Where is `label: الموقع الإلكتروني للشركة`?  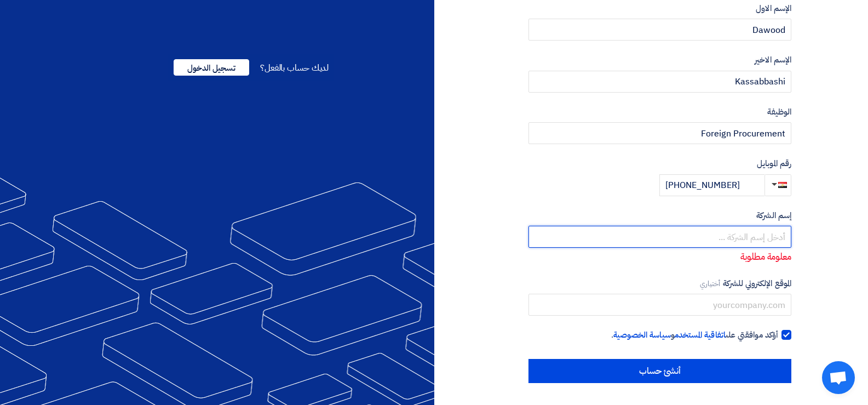 label: الموقع الإلكتروني للشركة is located at coordinates (660, 283).